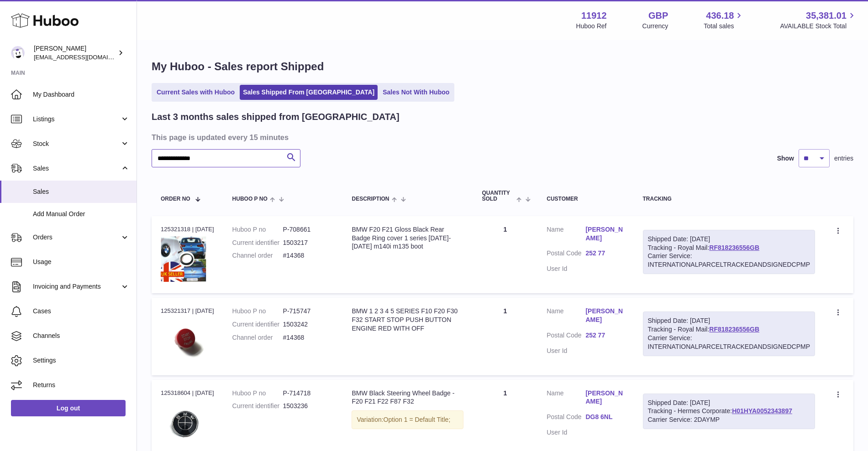 Image resolution: width=868 pixels, height=451 pixels. Describe the element at coordinates (592, 26) in the screenshot. I see `div: Huboo Ref` at that location.